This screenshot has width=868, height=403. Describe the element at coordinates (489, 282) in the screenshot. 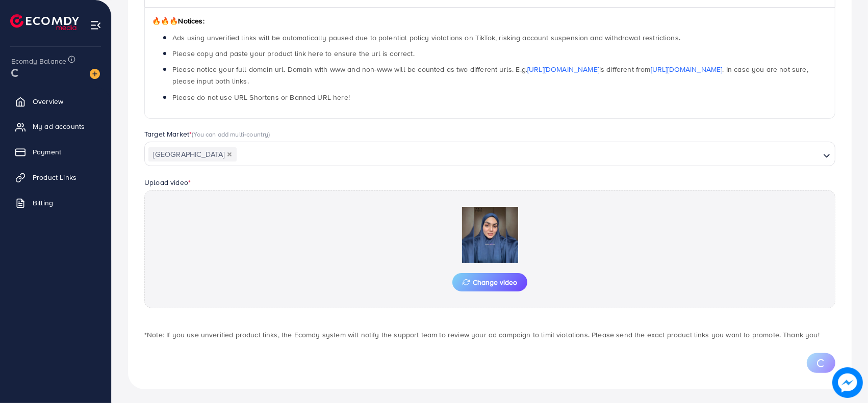

I see `span: Change video` at that location.